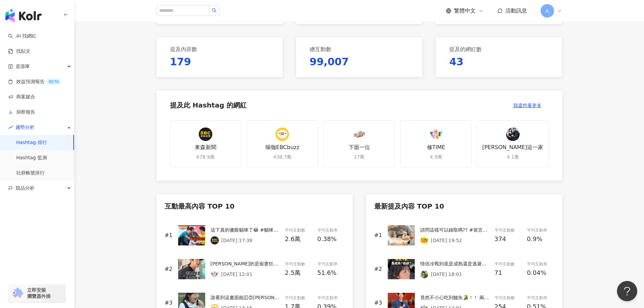 This screenshot has height=308, width=644. What do you see at coordinates (401, 235) in the screenshot?
I see `img: 請問這樣可以錄取嗎?? #留言告訴我 #黃導爆爆 #搞笑 #搞笑影片 #搞笑视频 #後勁很強 #funny #搞笑視頻 #反轉` at bounding box center [401, 235].